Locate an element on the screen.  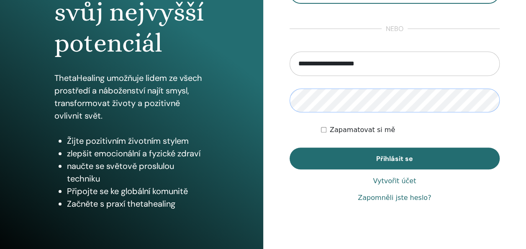
label: Zapamatovat si mě is located at coordinates (363, 130).